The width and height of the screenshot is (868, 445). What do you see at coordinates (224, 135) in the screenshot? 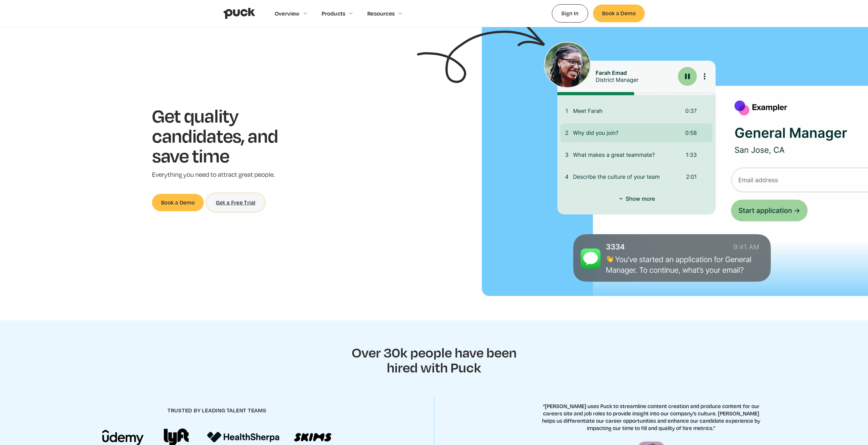
I see `h1: Get quality candidates, and save time` at bounding box center [224, 135].